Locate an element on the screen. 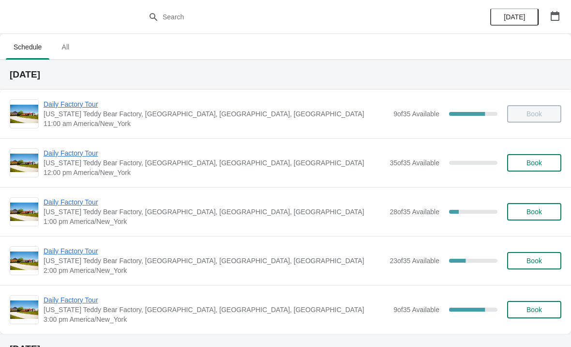 The width and height of the screenshot is (571, 347). span: 12:00 pm America/New_York is located at coordinates (214, 172).